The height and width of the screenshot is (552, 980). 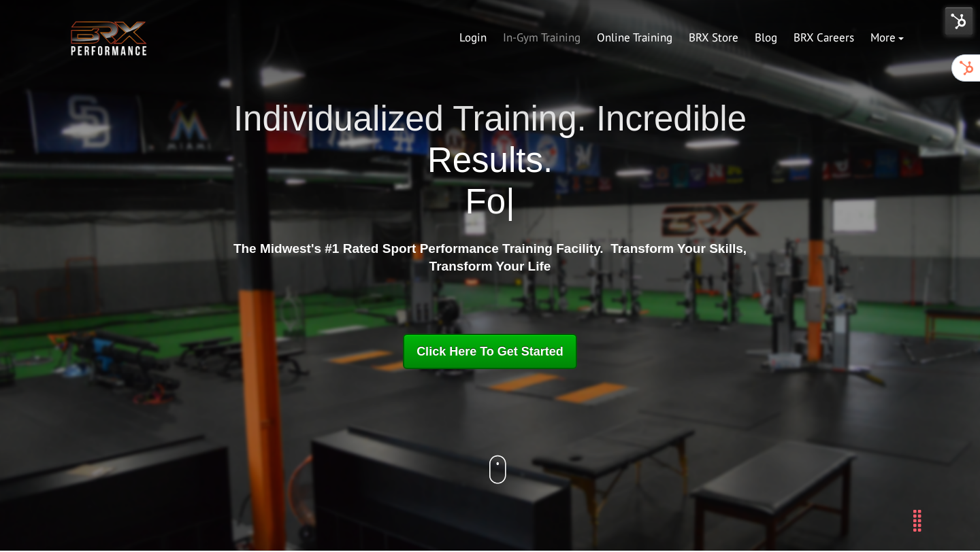 I want to click on a: Online Training, so click(x=634, y=38).